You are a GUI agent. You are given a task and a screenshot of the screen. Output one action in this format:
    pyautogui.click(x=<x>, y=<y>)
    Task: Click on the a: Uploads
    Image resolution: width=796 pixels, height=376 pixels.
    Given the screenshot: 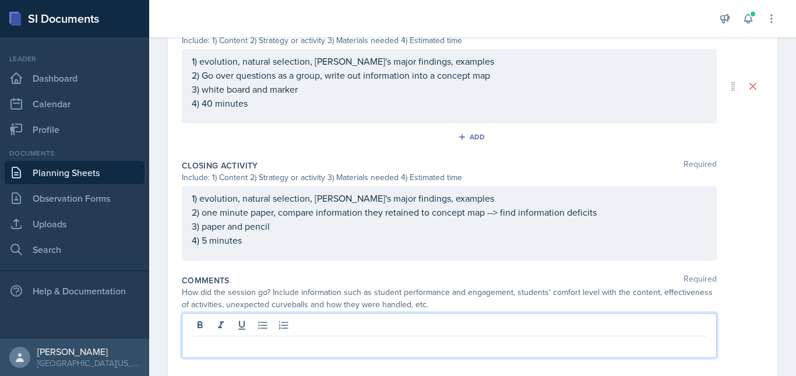 What is the action you would take?
    pyautogui.click(x=75, y=224)
    